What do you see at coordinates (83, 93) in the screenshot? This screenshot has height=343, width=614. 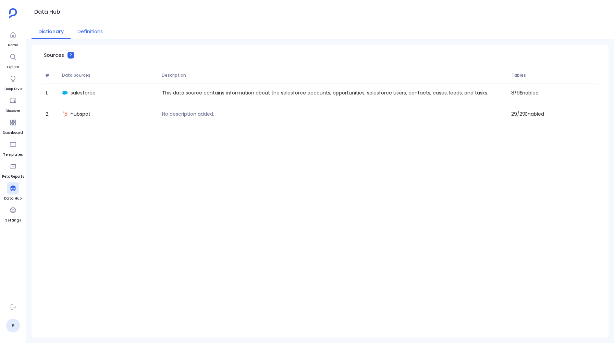 I see `span: salesforce` at bounding box center [83, 93].